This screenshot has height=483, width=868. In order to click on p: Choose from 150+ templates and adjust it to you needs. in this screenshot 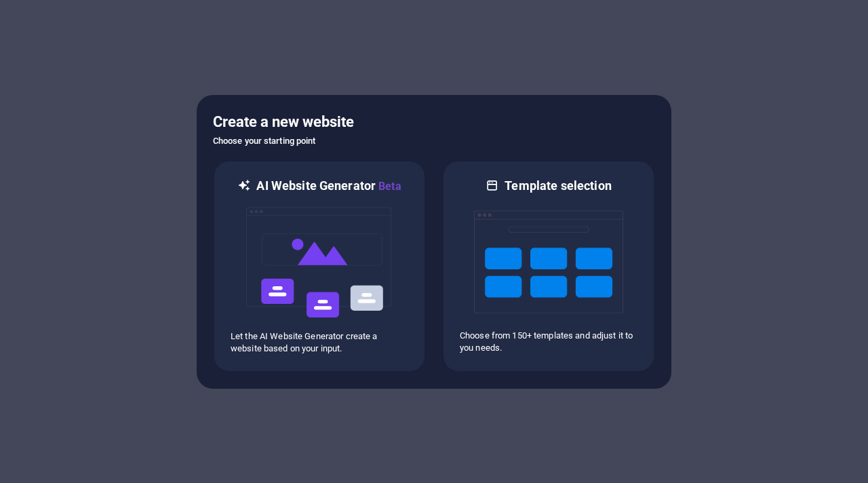, I will do `click(549, 343)`.